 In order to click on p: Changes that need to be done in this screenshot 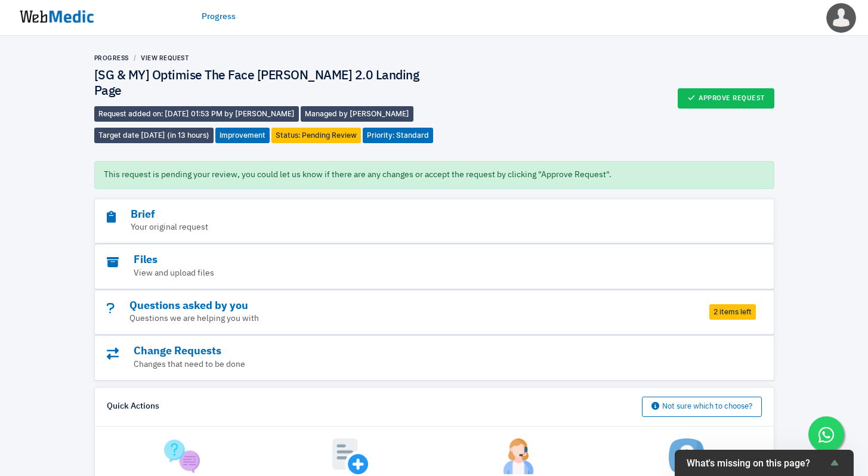, I will do `click(402, 364)`.